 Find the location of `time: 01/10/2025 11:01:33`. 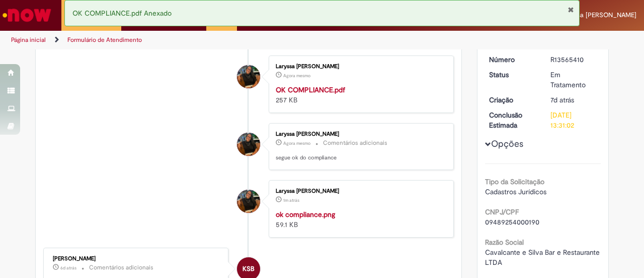

time: 01/10/2025 11:01:33 is located at coordinates (292, 200).